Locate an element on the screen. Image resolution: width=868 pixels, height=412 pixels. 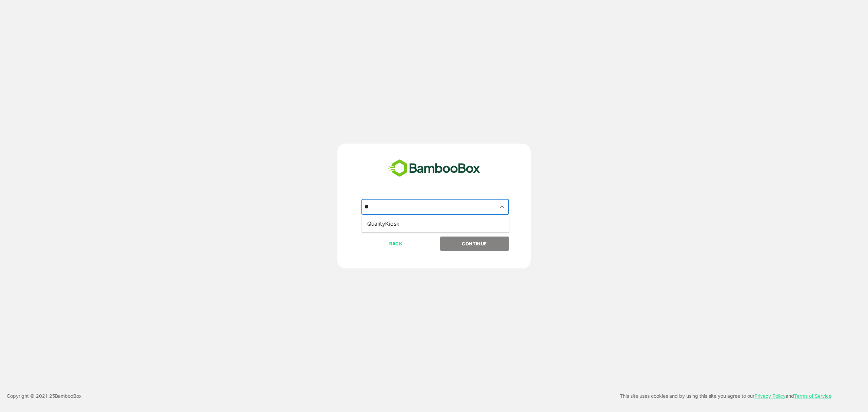
p: CONTINUE is located at coordinates (474, 244).